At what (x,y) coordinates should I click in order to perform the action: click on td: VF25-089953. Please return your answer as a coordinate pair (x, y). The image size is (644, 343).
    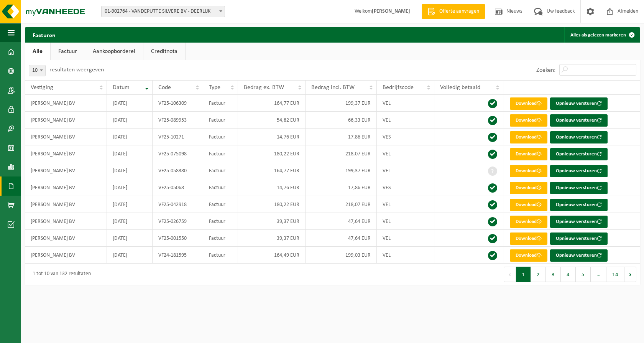
    Looking at the image, I should click on (177, 120).